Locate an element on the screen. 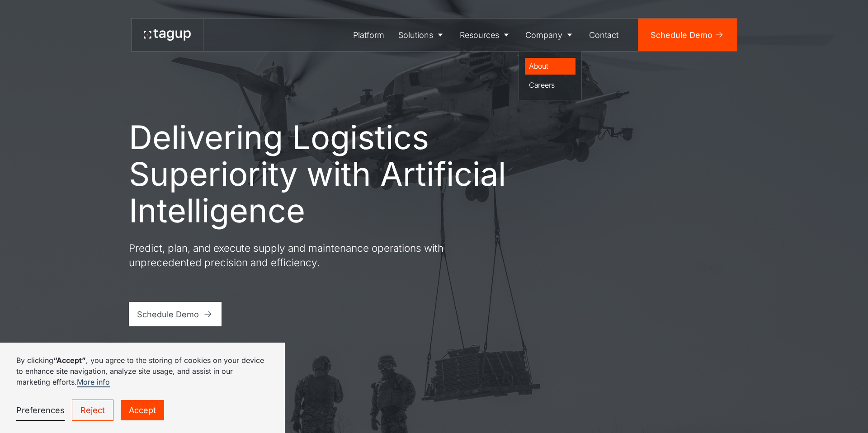 The image size is (868, 433). a: Careers is located at coordinates (550, 85).